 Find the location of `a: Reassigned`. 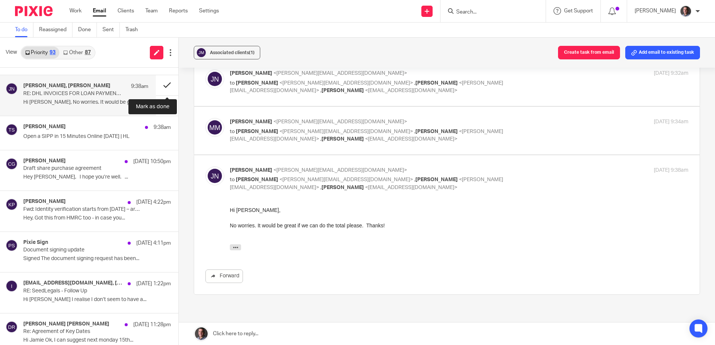

a: Reassigned is located at coordinates (56, 30).